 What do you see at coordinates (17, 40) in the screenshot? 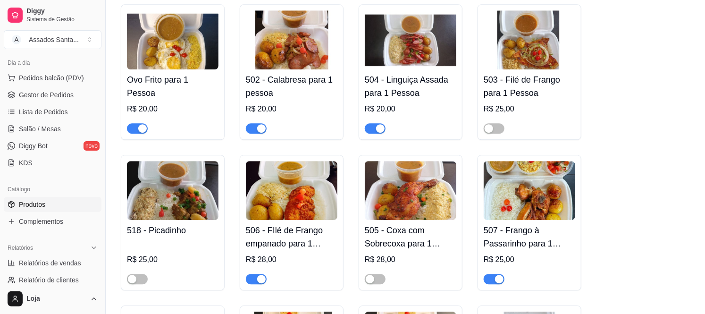
I see `span: A` at bounding box center [17, 40].